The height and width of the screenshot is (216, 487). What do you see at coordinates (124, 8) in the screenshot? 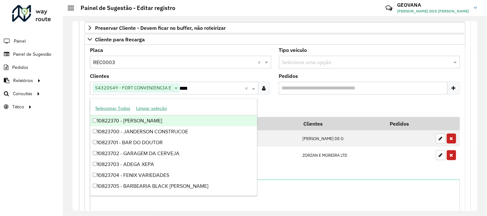
I see `h2: Painel de Sugestão - Editar registro` at bounding box center [124, 8].